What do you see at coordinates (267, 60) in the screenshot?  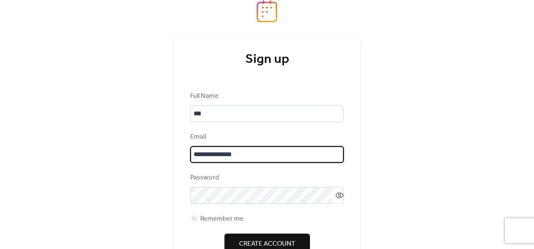 I see `div: Sign up` at bounding box center [267, 60].